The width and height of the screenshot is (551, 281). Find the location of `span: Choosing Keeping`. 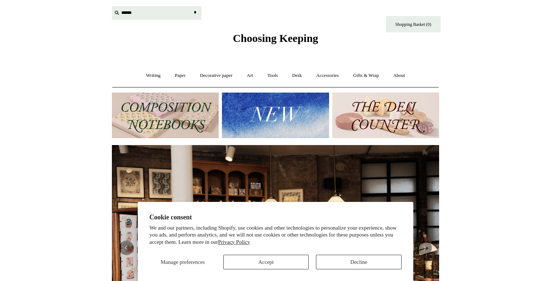

span: Choosing Keeping is located at coordinates (275, 38).